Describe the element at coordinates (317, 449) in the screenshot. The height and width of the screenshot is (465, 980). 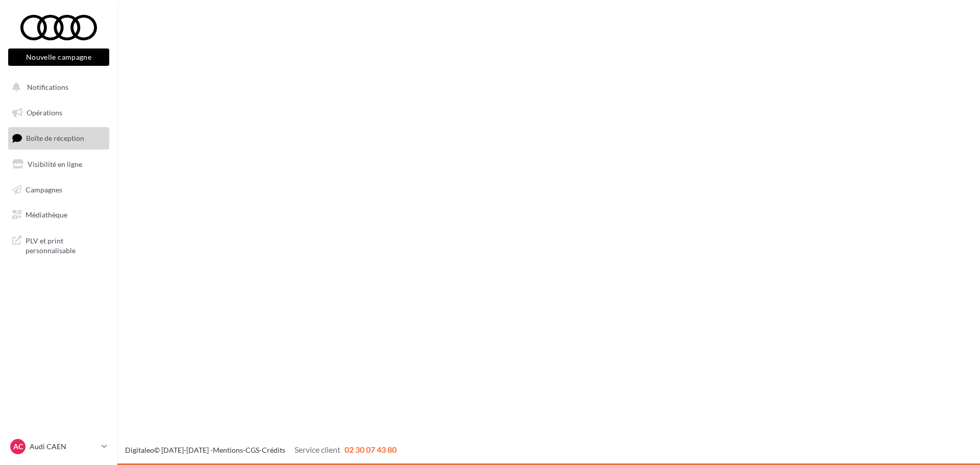
I see `span: Service client` at that location.